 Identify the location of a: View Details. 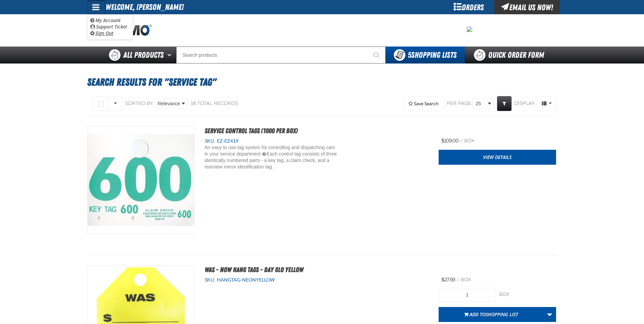
(497, 158).